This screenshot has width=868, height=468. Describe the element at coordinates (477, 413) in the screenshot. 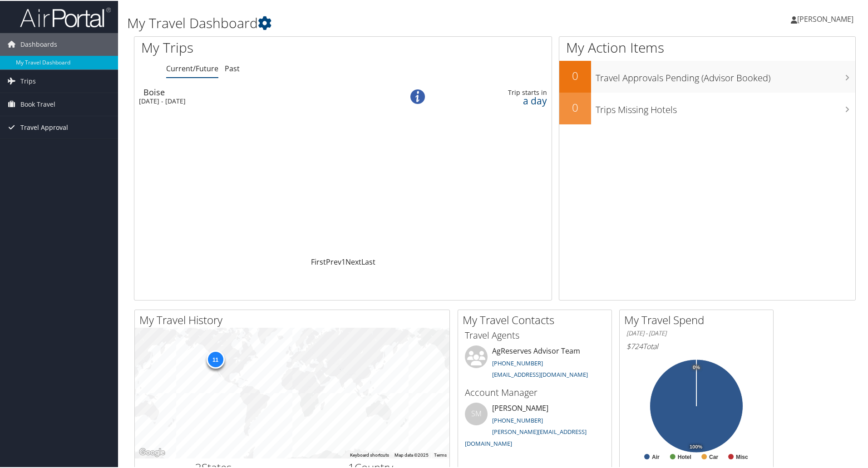

I see `div: SM` at that location.